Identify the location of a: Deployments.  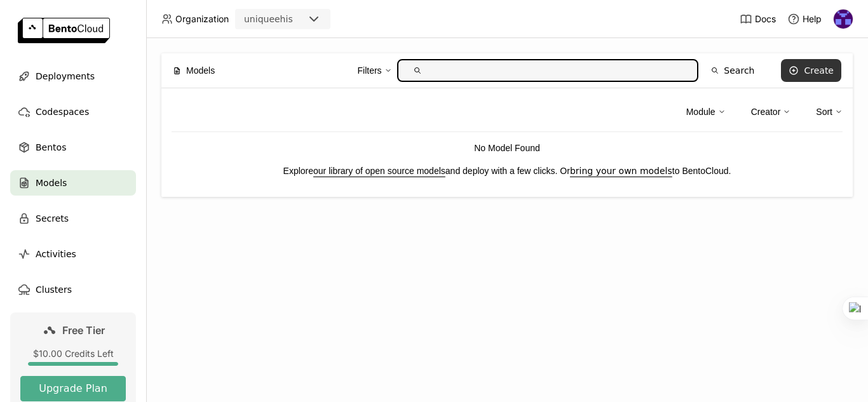
(73, 76).